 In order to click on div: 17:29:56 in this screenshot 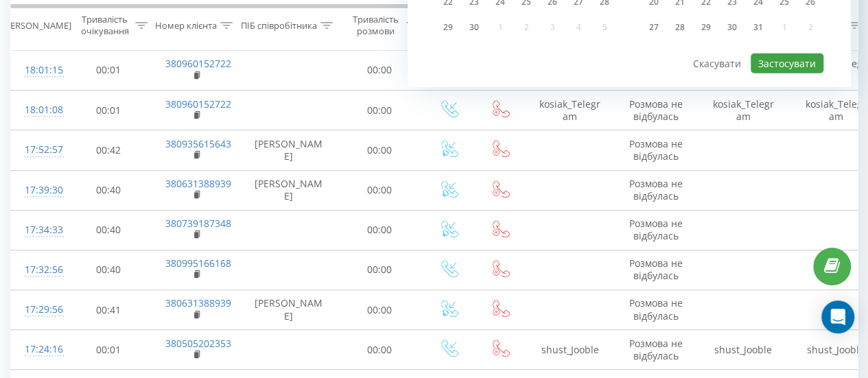, I will do `click(39, 309)`.